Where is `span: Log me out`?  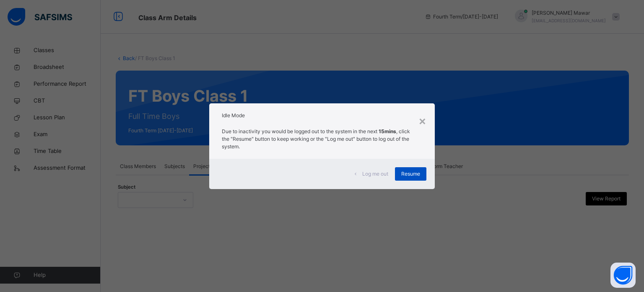 span: Log me out is located at coordinates (375, 174).